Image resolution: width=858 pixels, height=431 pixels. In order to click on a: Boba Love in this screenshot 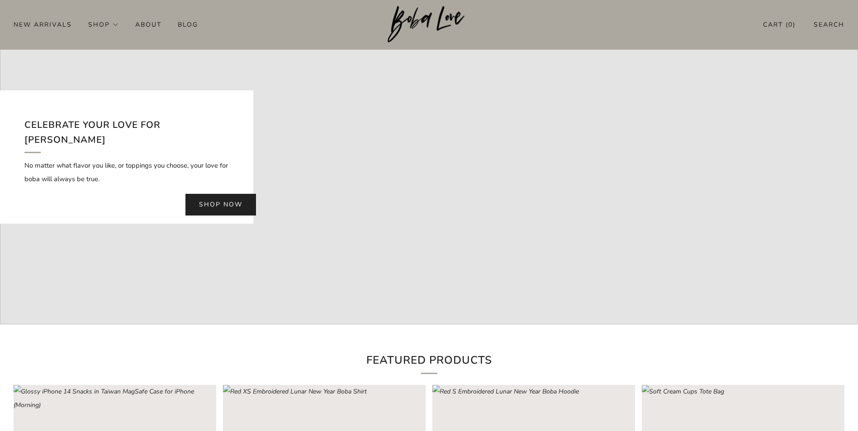, I will do `click(429, 24)`.